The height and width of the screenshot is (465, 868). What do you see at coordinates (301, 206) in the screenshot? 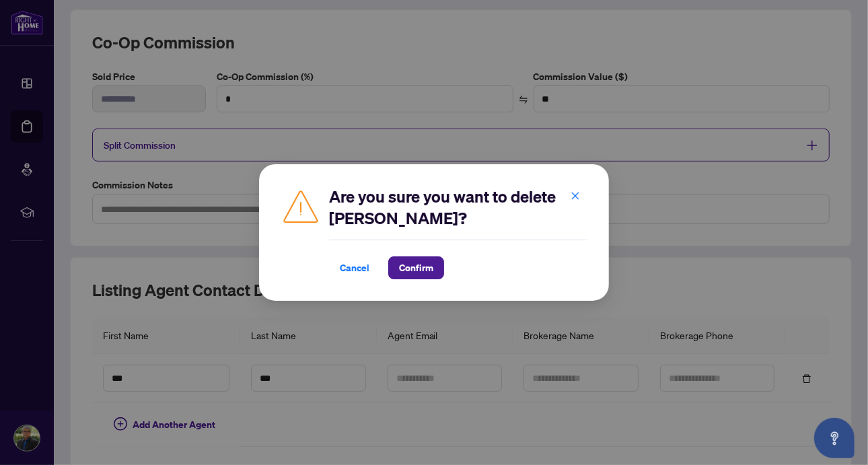
I see `img: Caution Icon` at bounding box center [301, 206].